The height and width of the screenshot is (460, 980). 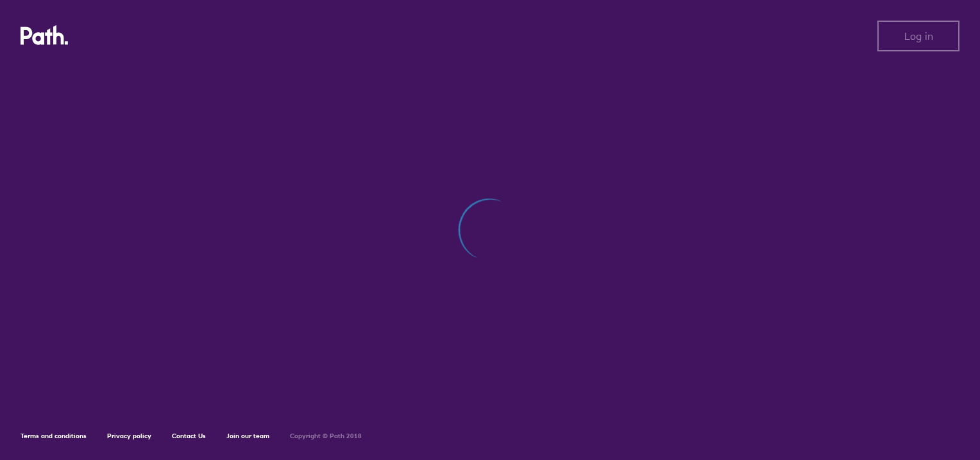 What do you see at coordinates (326, 436) in the screenshot?
I see `h6: Copyright © Path 2018` at bounding box center [326, 436].